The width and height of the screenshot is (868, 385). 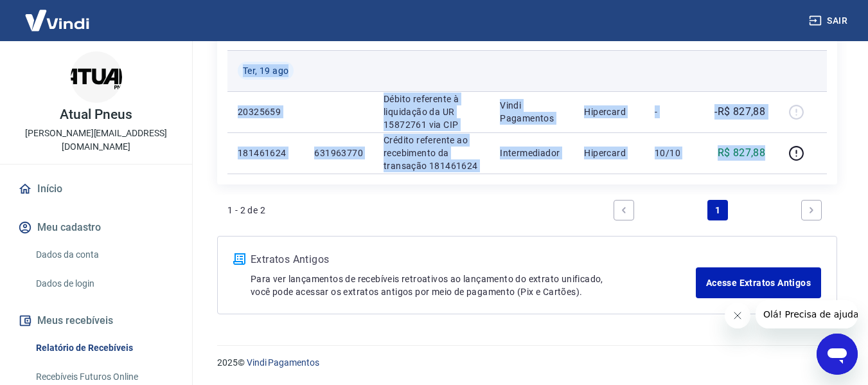 I want to click on span: Ter, 19 ago, so click(x=265, y=71).